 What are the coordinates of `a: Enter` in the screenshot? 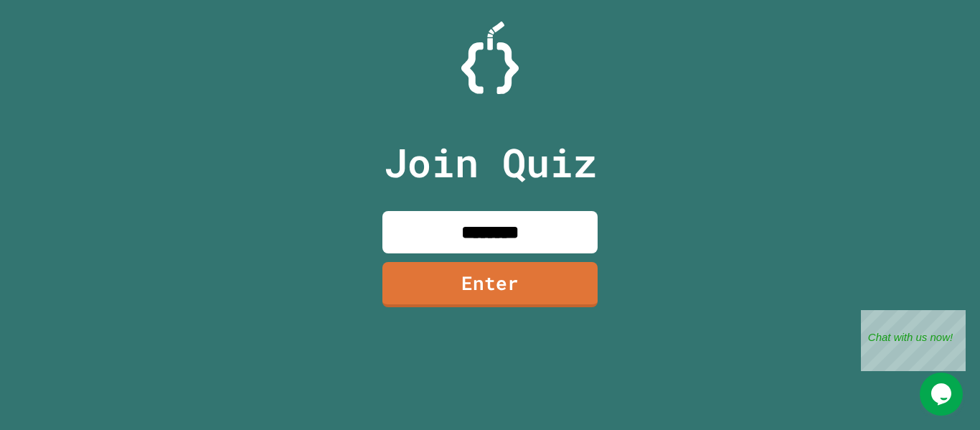 It's located at (490, 284).